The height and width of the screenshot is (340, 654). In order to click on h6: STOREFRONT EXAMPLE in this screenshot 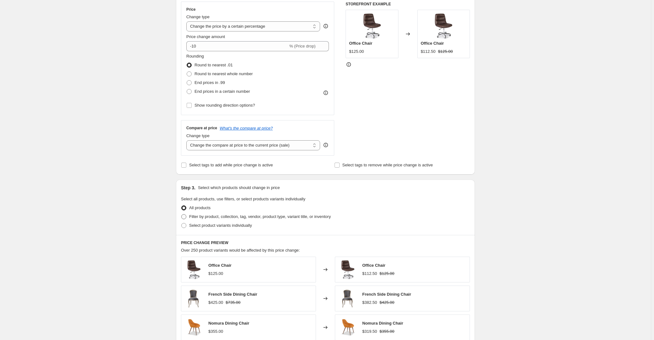, I will do `click(407, 4)`.